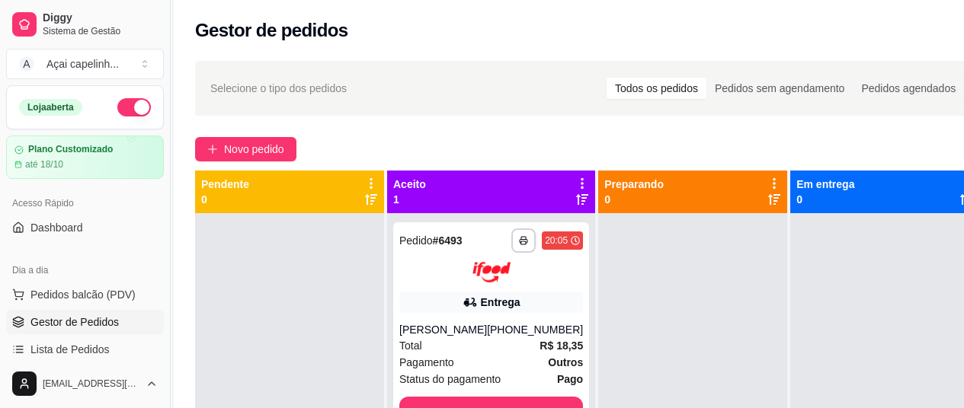 This screenshot has height=408, width=964. What do you see at coordinates (779, 88) in the screenshot?
I see `div: Pedidos sem agendamento` at bounding box center [779, 88].